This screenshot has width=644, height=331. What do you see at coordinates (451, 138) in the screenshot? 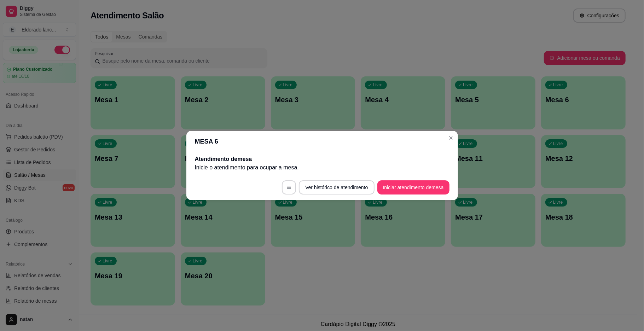
I see `button: Close` at bounding box center [451, 138].